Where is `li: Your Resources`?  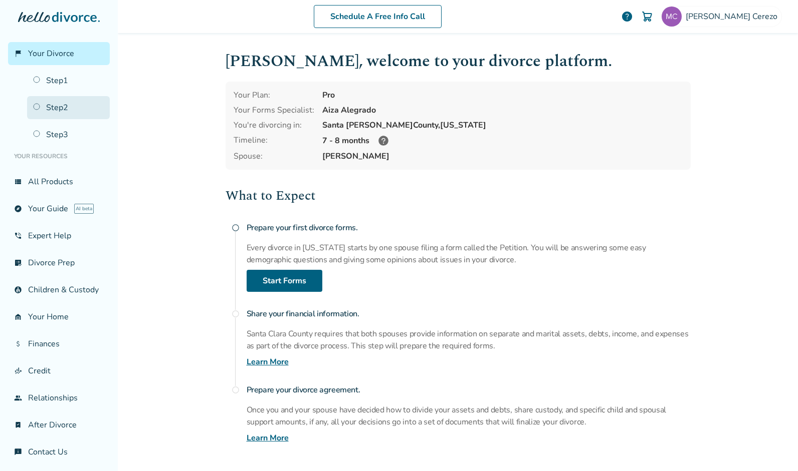
li: Your Resources is located at coordinates (59, 156).